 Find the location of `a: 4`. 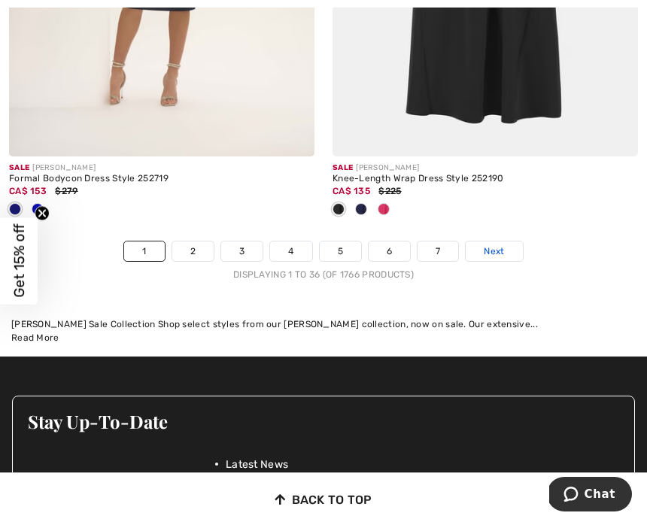

a: 4 is located at coordinates (291, 251).